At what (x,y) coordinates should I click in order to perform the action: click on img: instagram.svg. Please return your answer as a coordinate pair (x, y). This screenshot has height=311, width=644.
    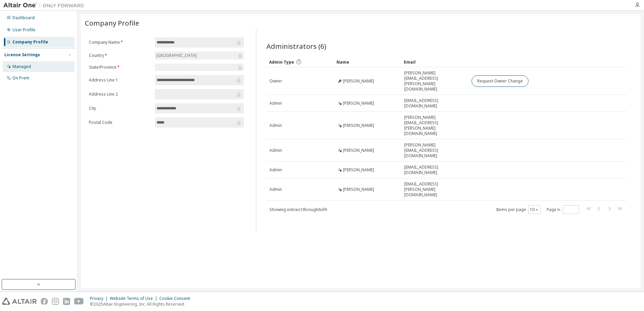
    Looking at the image, I should click on (55, 301).